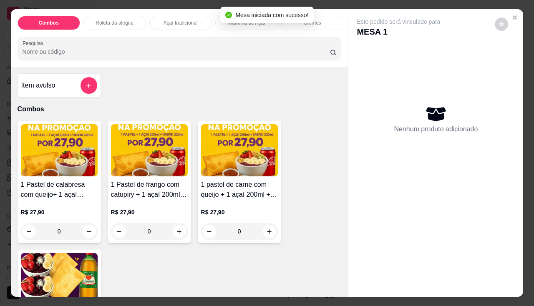 This screenshot has width=534, height=306. I want to click on h4: 1 Pastel de calabresa com queijo+ 1 açaí 200ml+ 1 refri lata 220ml, so click(59, 190).